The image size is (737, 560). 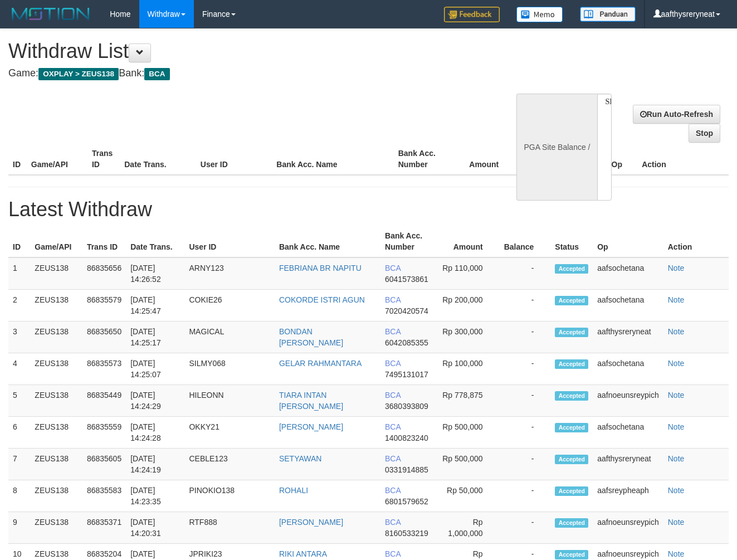 What do you see at coordinates (229, 305) in the screenshot?
I see `td: COKIE26` at bounding box center [229, 305].